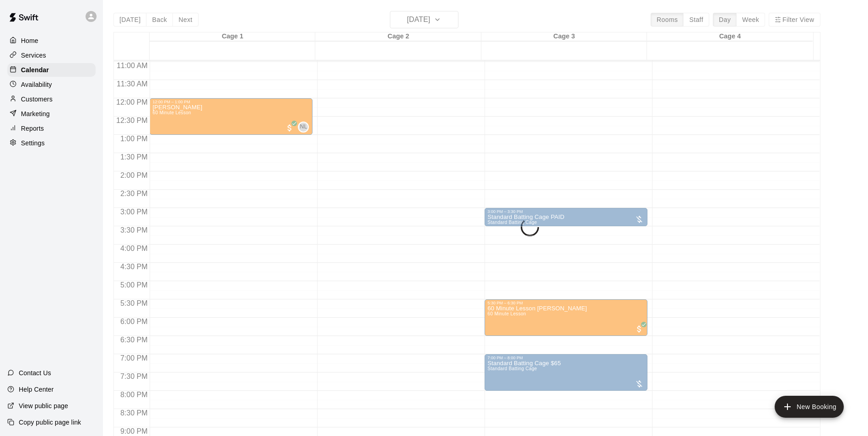 Image resolution: width=868 pixels, height=436 pixels. I want to click on p: Calendar, so click(35, 70).